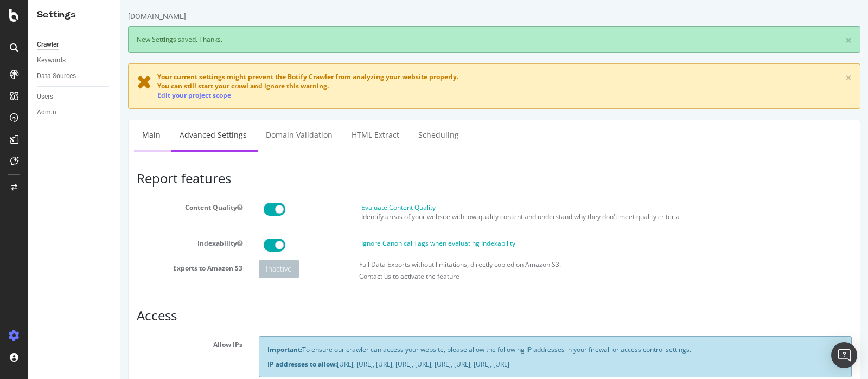 Image resolution: width=868 pixels, height=379 pixels. I want to click on div: Keywords, so click(51, 60).